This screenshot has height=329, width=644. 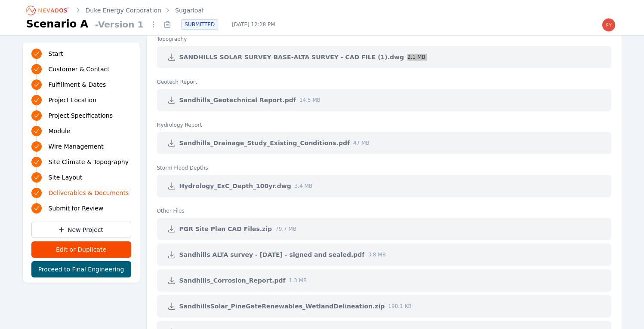 I want to click on img: kyle.macdougall@nevados.solar, so click(x=608, y=25).